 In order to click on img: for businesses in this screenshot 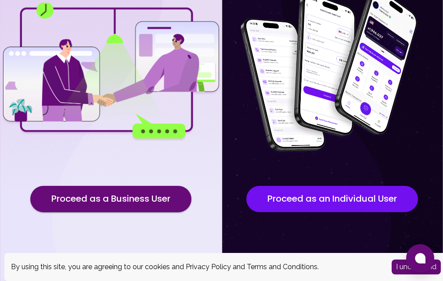, I will do `click(111, 72)`.